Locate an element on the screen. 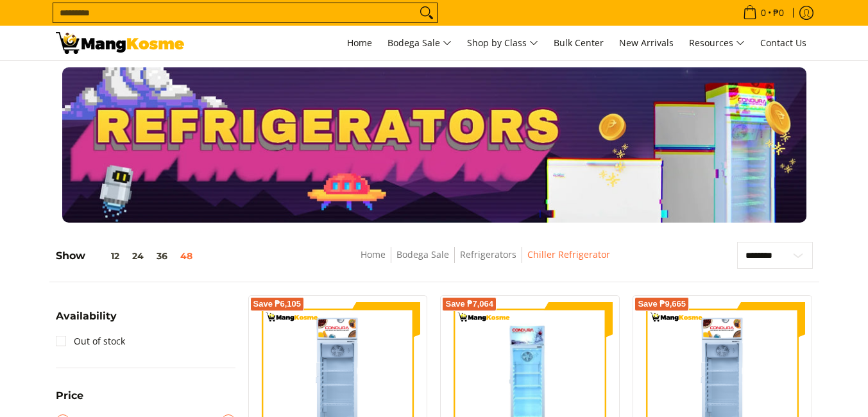 This screenshot has width=868, height=417. span: New Arrivals is located at coordinates (646, 42).